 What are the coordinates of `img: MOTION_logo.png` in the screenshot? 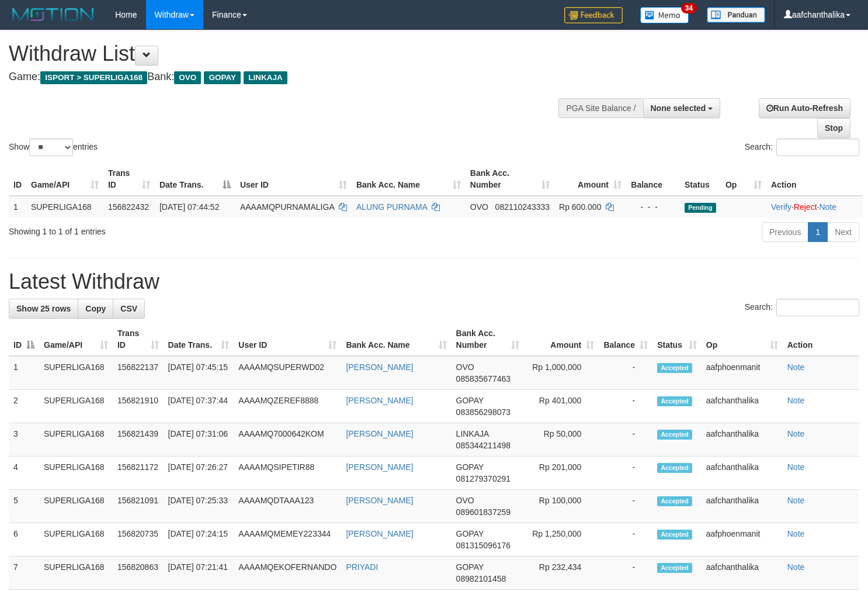 It's located at (53, 15).